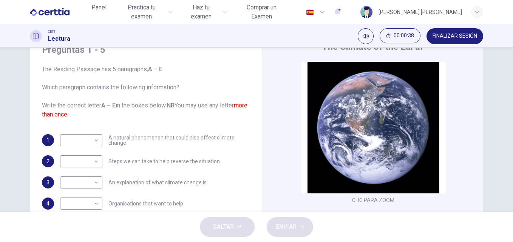 The height and width of the screenshot is (242, 513). I want to click on span: Comprar un Examen, so click(261, 12).